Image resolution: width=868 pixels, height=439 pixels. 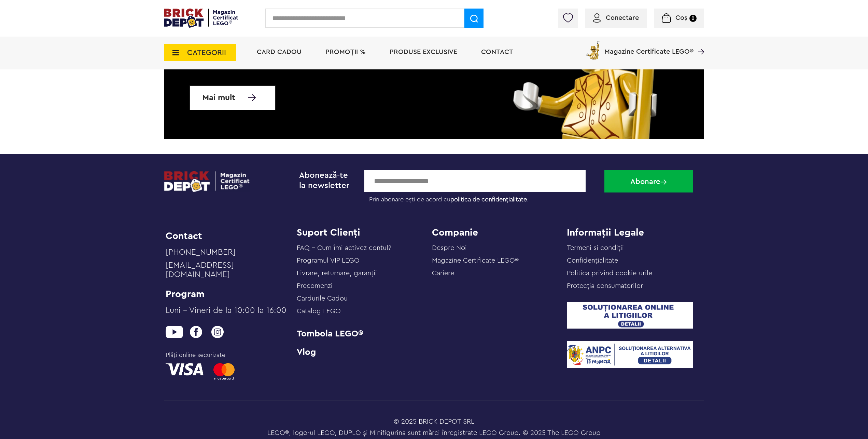 I want to click on span: PROMOȚII %, so click(x=345, y=52).